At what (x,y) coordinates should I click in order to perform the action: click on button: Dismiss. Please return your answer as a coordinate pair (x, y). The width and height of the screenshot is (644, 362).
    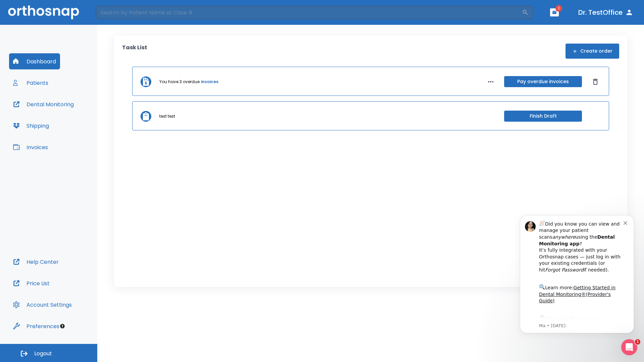
    Looking at the image, I should click on (596, 82).